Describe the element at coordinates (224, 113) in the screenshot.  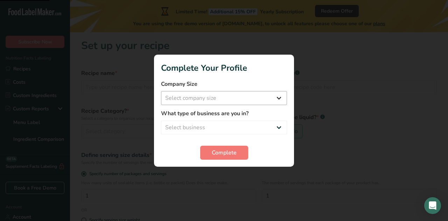
I see `label: What type of business are you in?` at that location.